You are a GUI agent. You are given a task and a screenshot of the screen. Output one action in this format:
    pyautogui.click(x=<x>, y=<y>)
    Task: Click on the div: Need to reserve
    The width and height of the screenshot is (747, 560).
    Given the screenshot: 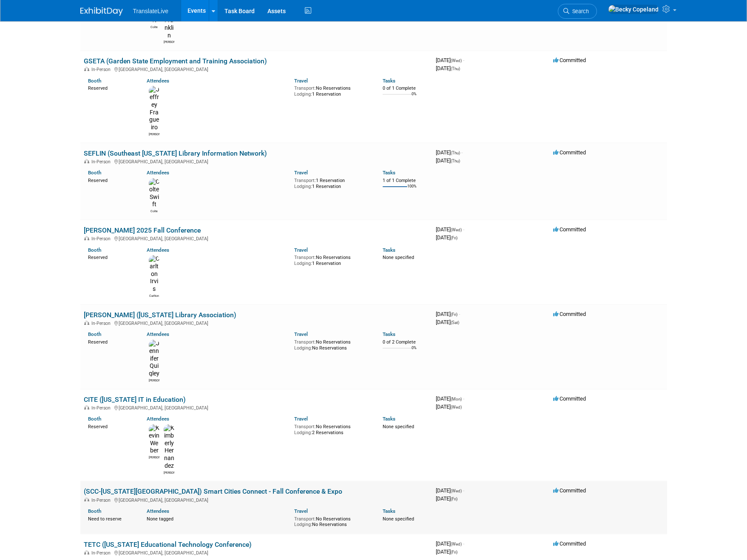 What is the action you would take?
    pyautogui.click(x=111, y=519)
    